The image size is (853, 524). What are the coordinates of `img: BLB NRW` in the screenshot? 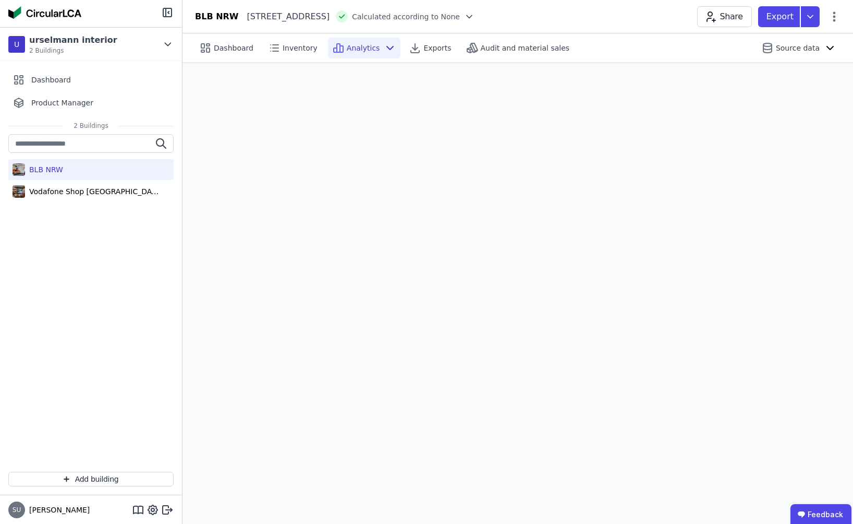 It's located at (19, 170).